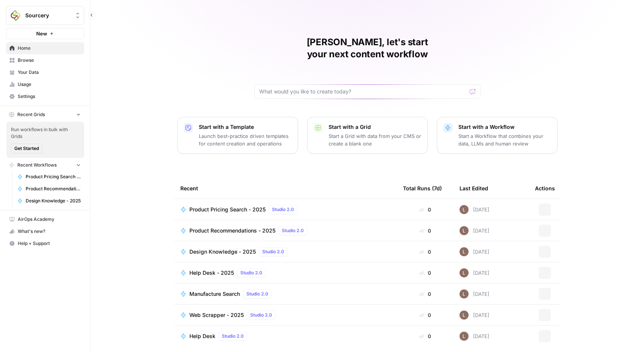 The width and height of the screenshot is (644, 352). I want to click on a: Product Recommendations - 2025, so click(49, 189).